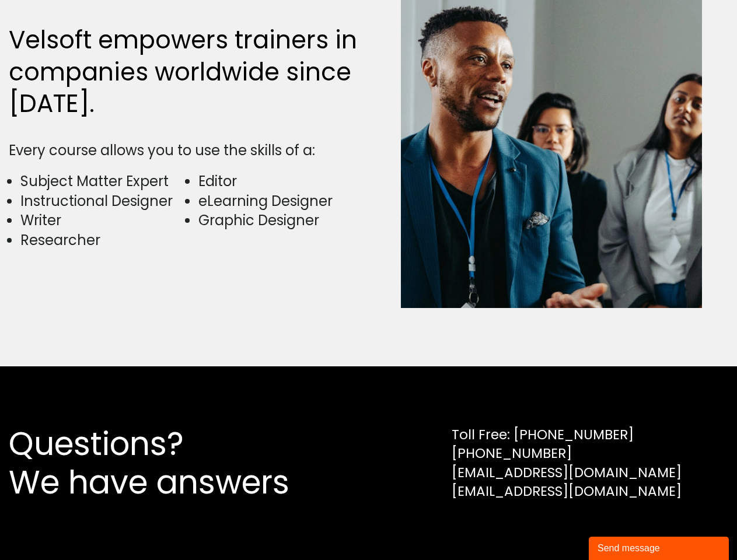 This screenshot has width=737, height=560. What do you see at coordinates (280, 201) in the screenshot?
I see `li: eLearning Designer` at bounding box center [280, 201].